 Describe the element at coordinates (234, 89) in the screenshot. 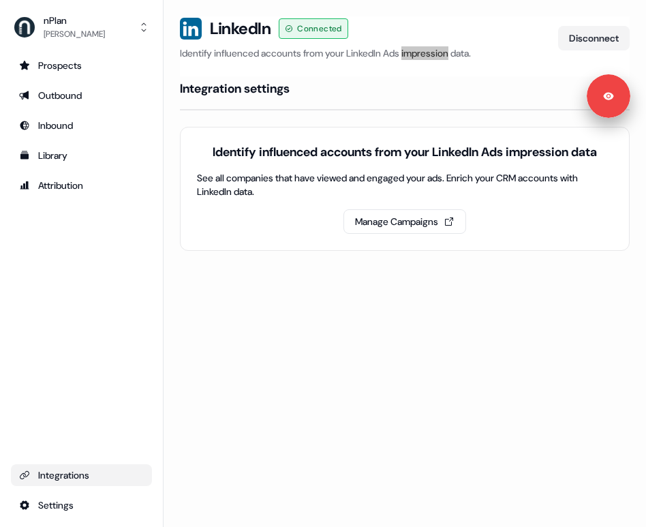

I see `h4: Integration settings` at that location.